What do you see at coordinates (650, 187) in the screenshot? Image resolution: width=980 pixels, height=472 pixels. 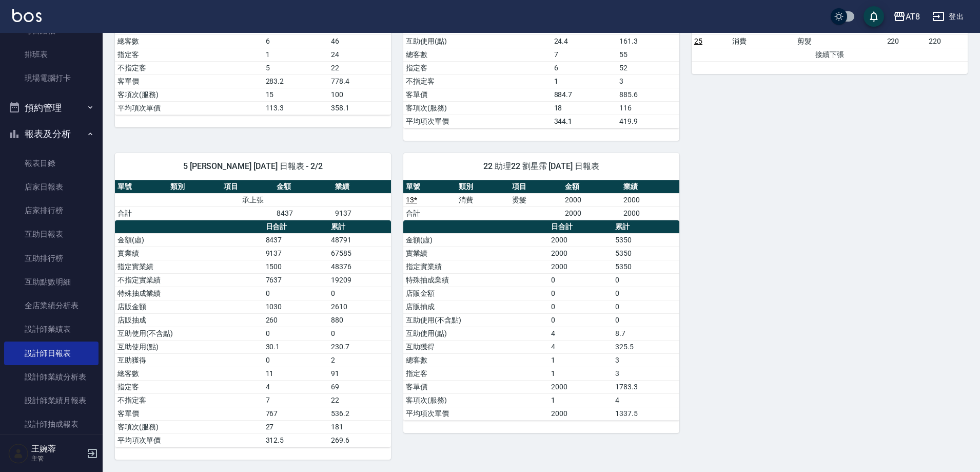 I see `th: 業績` at bounding box center [650, 187].